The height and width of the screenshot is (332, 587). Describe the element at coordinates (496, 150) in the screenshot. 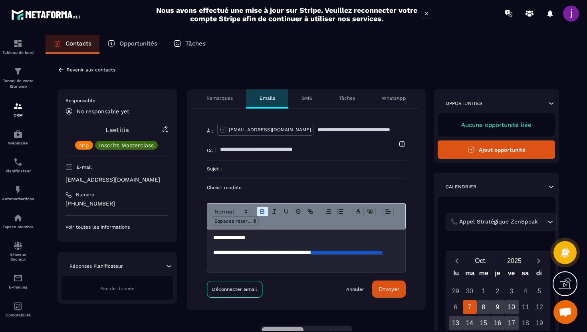

I see `button: Ajout opportunité` at that location.